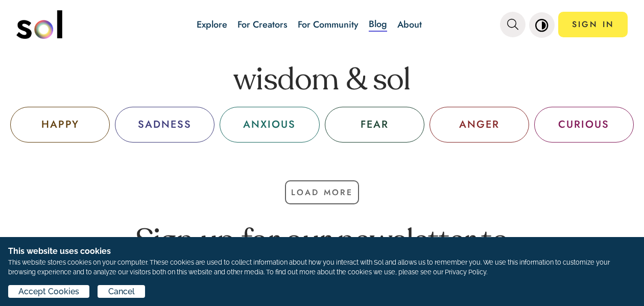 Image resolution: width=644 pixels, height=306 pixels. Describe the element at coordinates (322, 192) in the screenshot. I see `button: Load More` at that location.